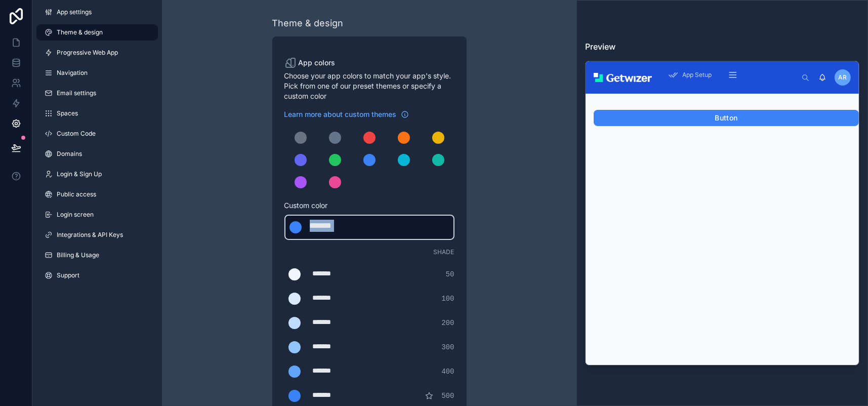 Image resolution: width=868 pixels, height=406 pixels. What do you see at coordinates (75, 214) in the screenshot?
I see `span: Login screen` at bounding box center [75, 214].